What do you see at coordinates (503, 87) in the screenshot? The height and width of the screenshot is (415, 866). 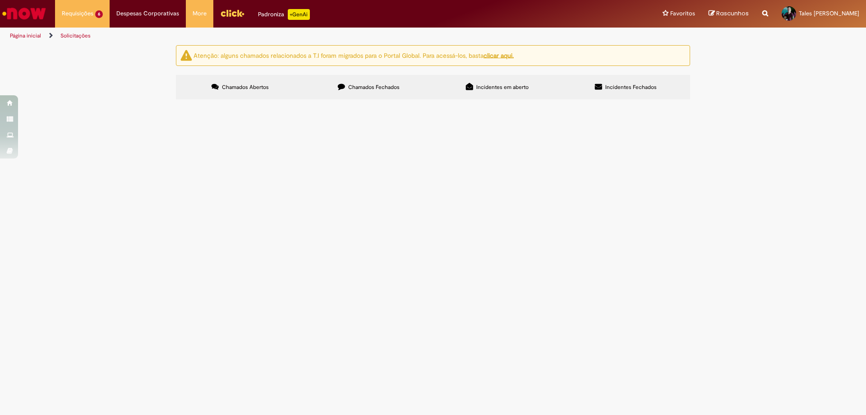 I see `span: Incidentes em aberto` at bounding box center [503, 87].